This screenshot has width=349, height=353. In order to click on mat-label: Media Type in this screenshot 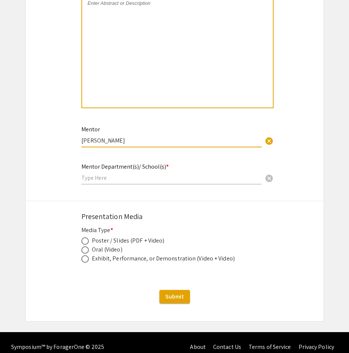, I will do `click(97, 230)`.